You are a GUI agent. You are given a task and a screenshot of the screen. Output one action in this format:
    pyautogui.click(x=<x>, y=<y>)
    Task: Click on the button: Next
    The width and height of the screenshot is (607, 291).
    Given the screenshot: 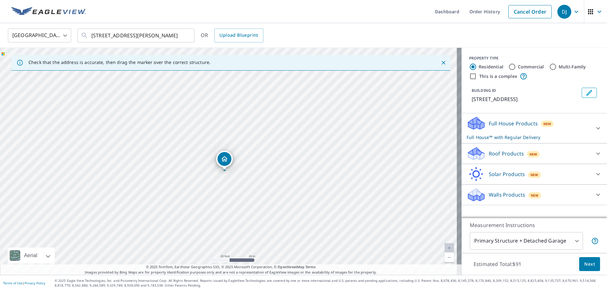 What is the action you would take?
    pyautogui.click(x=590, y=264)
    